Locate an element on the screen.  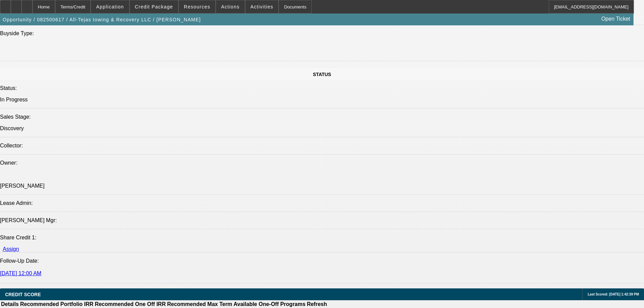
button: Resources is located at coordinates (197, 7).